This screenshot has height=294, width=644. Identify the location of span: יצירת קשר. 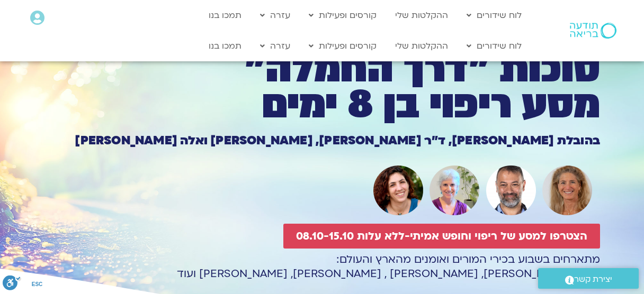
(594, 279).